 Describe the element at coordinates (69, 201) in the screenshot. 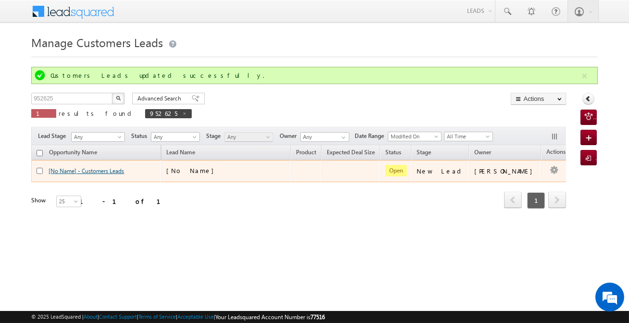

I see `a: 25` at that location.